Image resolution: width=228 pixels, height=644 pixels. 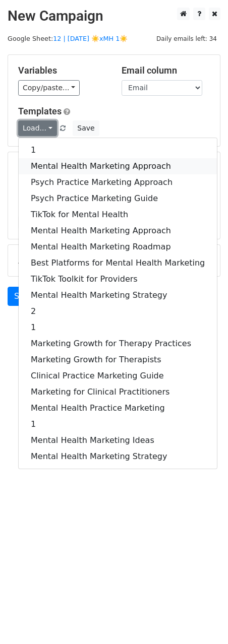 What do you see at coordinates (187, 38) in the screenshot?
I see `a: Daily emails left: 34` at bounding box center [187, 38].